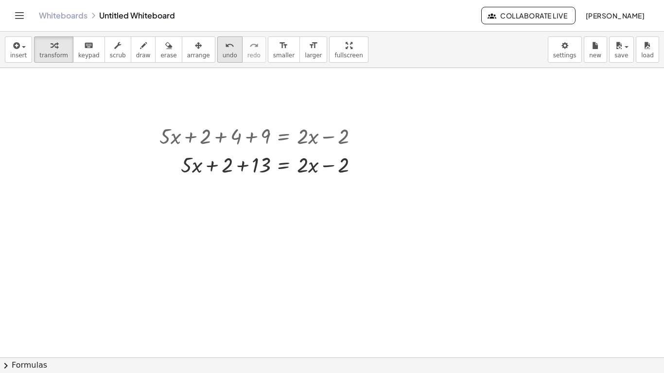 Image resolution: width=664 pixels, height=373 pixels. Describe the element at coordinates (198, 55) in the screenshot. I see `span: arrange` at that location.